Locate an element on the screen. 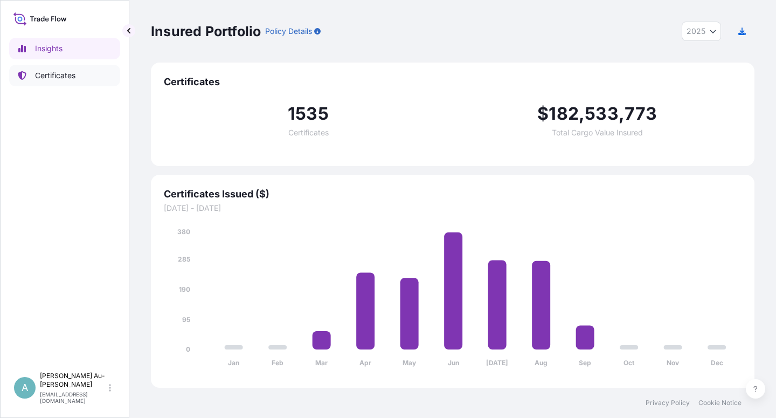 The height and width of the screenshot is (418, 776). p: Insured Portfolio is located at coordinates (206, 31).